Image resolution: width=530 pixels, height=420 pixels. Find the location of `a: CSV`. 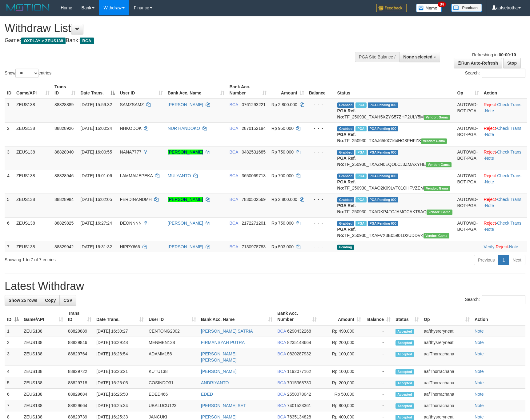

a: CSV is located at coordinates (68, 300).